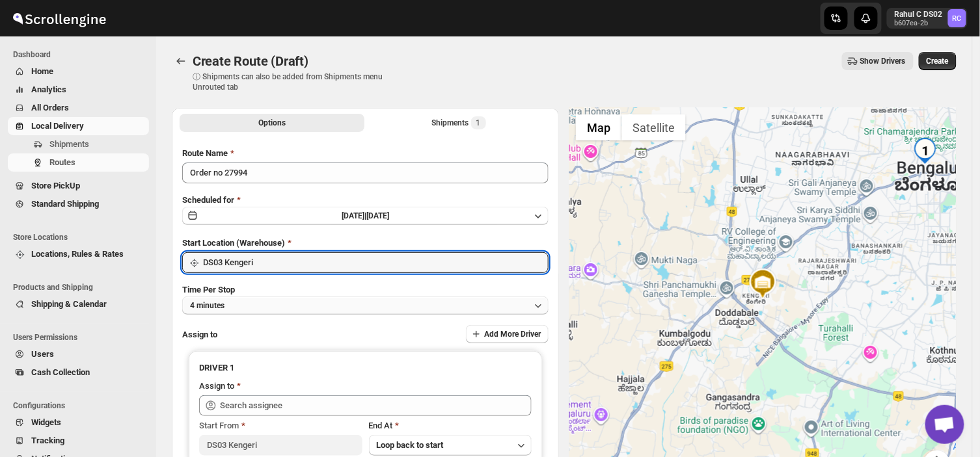 This screenshot has height=457, width=980. What do you see at coordinates (937, 61) in the screenshot?
I see `button: Create` at bounding box center [937, 61].